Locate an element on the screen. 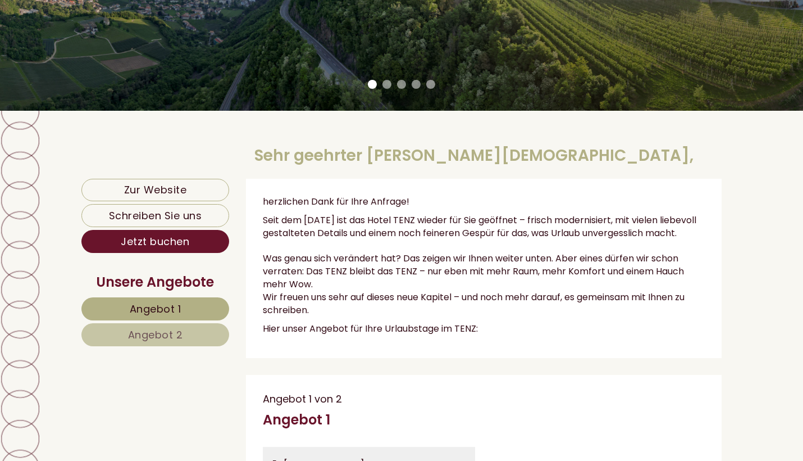 The width and height of the screenshot is (803, 461). p: herzlichen Dank für Ihre Anfrage! is located at coordinates (484, 202).